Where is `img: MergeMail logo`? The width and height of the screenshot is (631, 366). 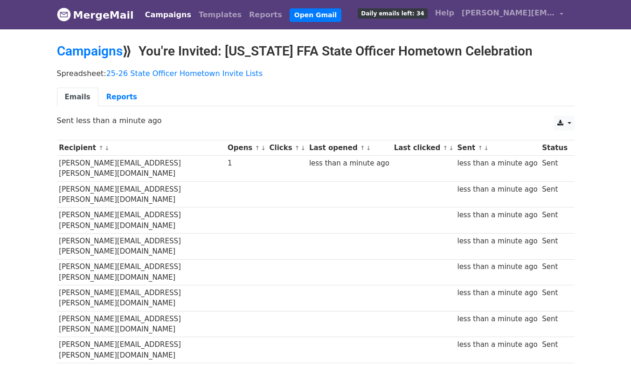 img: MergeMail logo is located at coordinates (64, 14).